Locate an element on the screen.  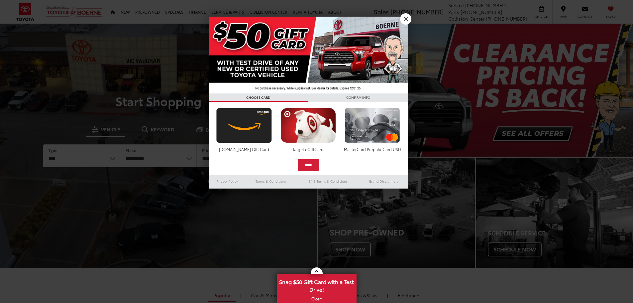
img: mastercard.png is located at coordinates (372, 125).